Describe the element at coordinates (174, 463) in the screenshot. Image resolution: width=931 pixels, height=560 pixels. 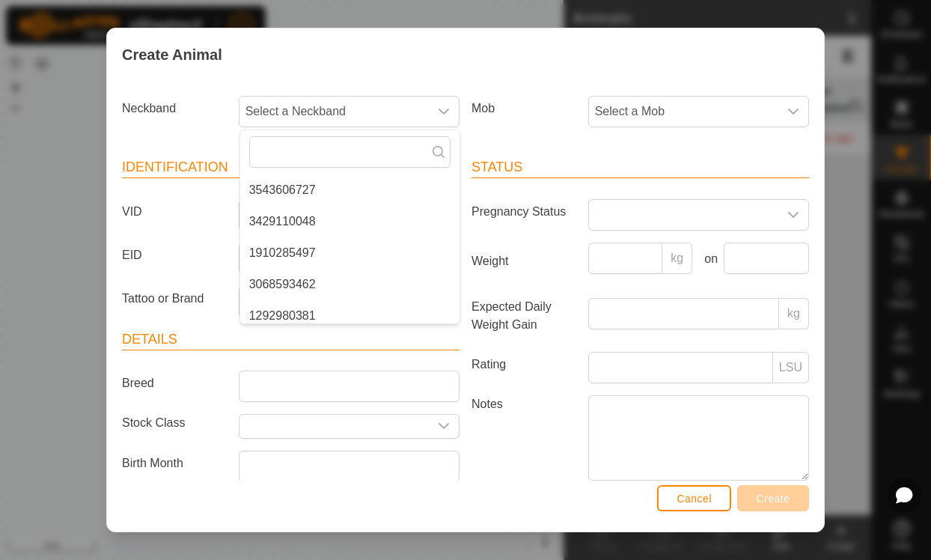
I see `label: Birth Month` at that location.